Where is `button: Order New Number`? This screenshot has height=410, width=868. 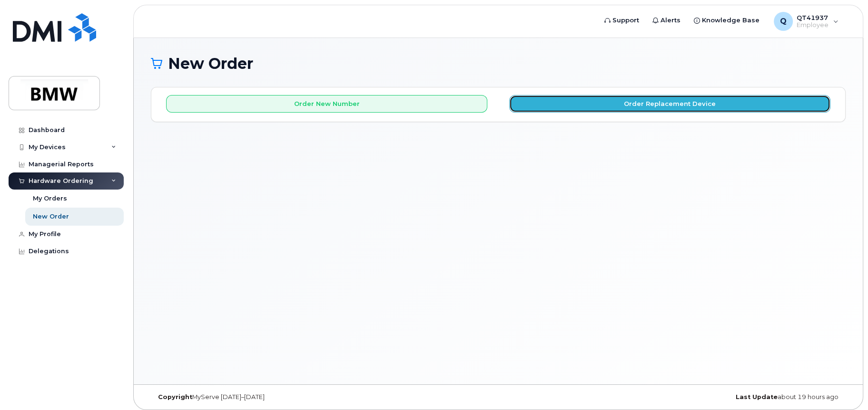 button: Order New Number is located at coordinates (327, 104).